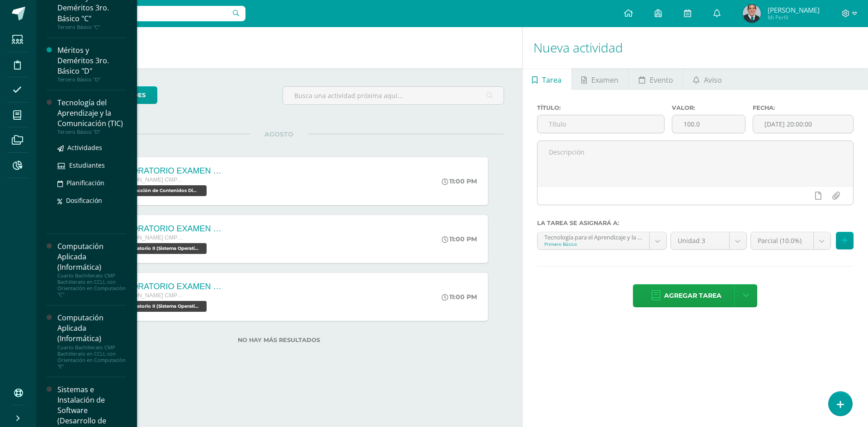 Image resolution: width=868 pixels, height=427 pixels. Describe the element at coordinates (92, 60) in the screenshot. I see `div: Méritos y Deméritos 3ro. Básico "D"` at that location.